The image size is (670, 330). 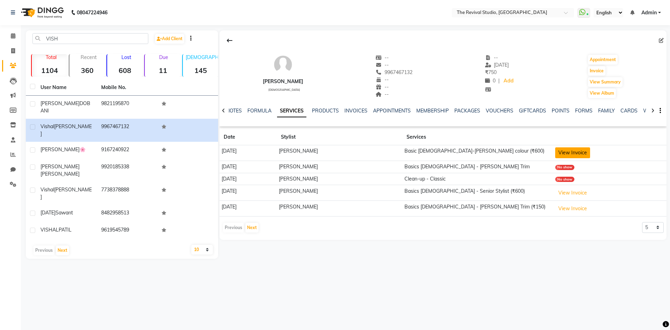 I want to click on a: Add, so click(x=508, y=81).